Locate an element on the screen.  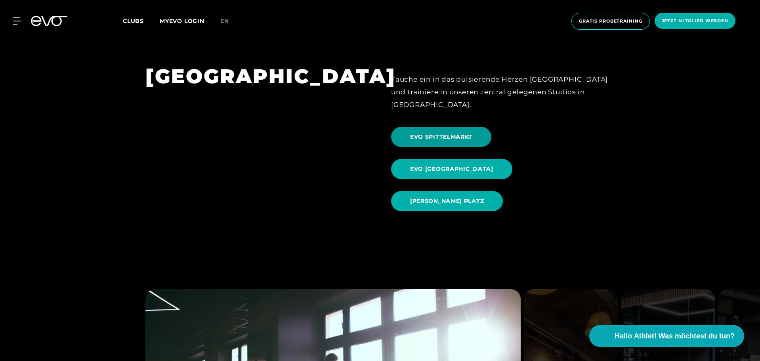
a: Clubs is located at coordinates (141, 21).